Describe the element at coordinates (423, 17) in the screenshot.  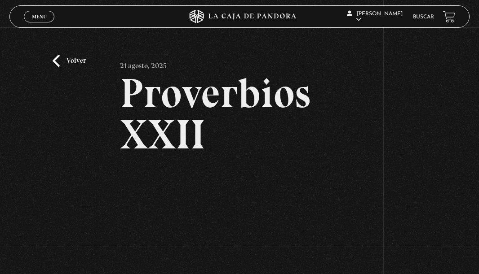
I see `a: Buscar` at that location.